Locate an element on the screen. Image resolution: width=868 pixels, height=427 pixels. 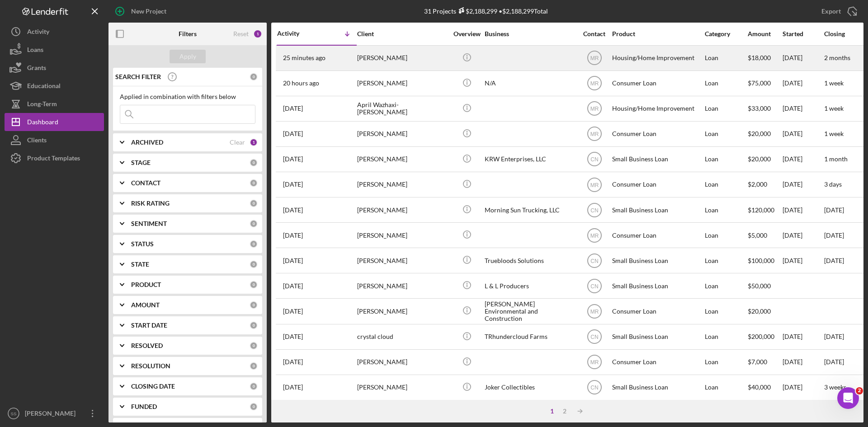
div: Reset is located at coordinates (241, 34).